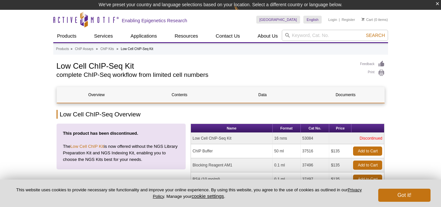  Describe the element at coordinates (263, 95) in the screenshot. I see `a: Data` at that location.